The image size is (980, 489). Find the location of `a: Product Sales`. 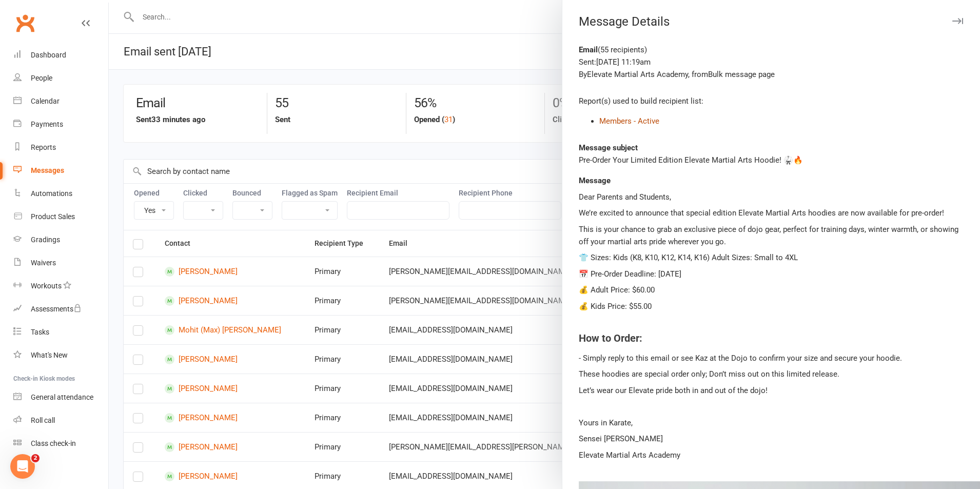

a: Product Sales is located at coordinates (61, 217).